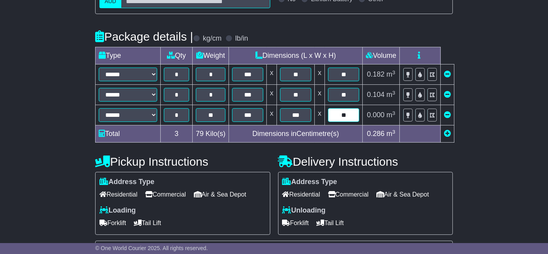 This screenshot has width=548, height=254. Describe the element at coordinates (381, 56) in the screenshot. I see `td: Volume` at that location.